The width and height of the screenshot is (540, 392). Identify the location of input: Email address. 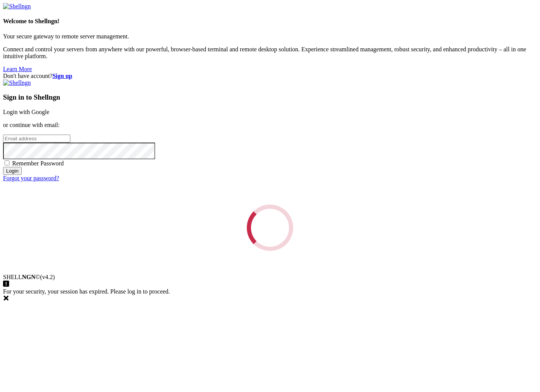
(36, 138).